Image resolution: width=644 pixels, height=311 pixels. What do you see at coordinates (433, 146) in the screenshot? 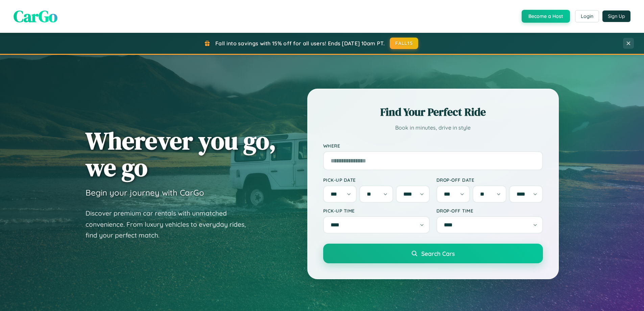
I see `label: Where` at bounding box center [433, 146].